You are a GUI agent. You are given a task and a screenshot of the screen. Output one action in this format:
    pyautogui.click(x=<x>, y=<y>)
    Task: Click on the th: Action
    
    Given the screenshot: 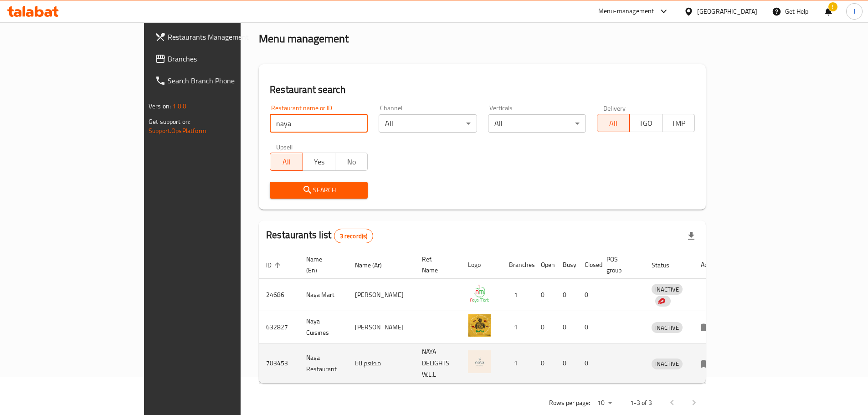 What is the action you would take?
    pyautogui.click(x=709, y=265)
    